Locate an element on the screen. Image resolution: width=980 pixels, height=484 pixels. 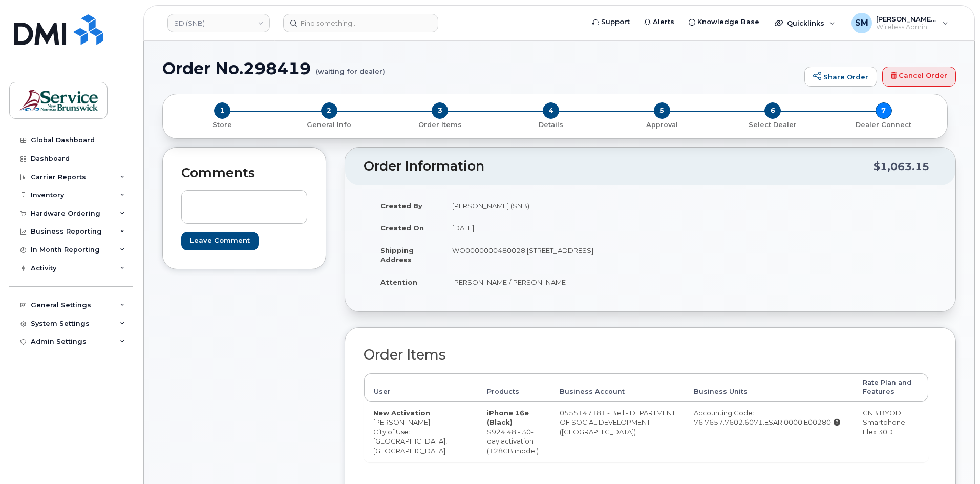
th: Business Units is located at coordinates (769, 387).